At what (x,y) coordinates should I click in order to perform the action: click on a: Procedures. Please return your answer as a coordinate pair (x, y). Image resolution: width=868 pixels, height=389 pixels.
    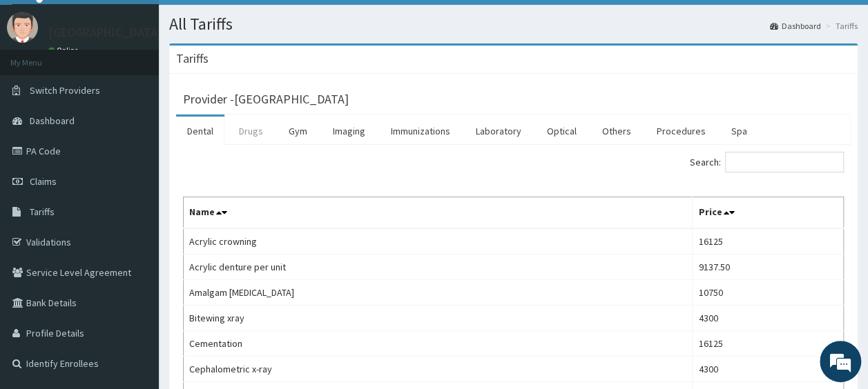
    Looking at the image, I should click on (681, 131).